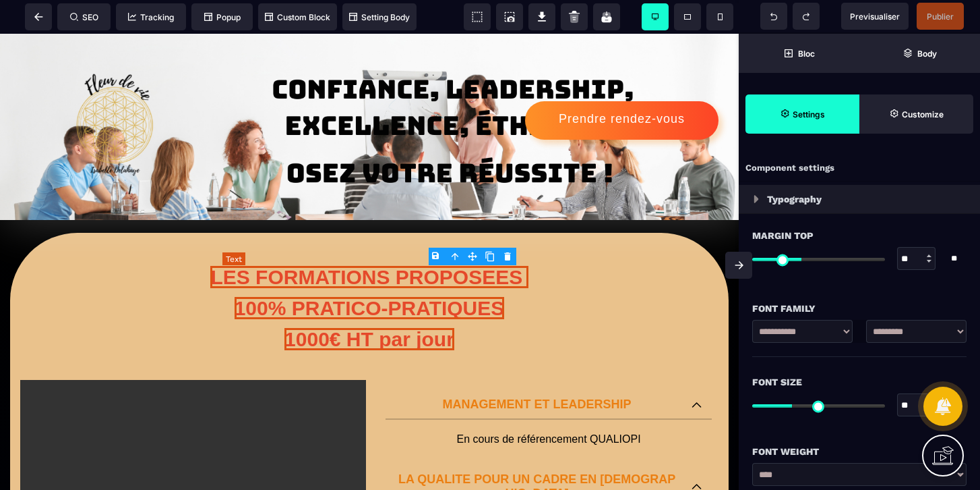  I want to click on p: En cours de référencement QUALIOPI, so click(549, 405).